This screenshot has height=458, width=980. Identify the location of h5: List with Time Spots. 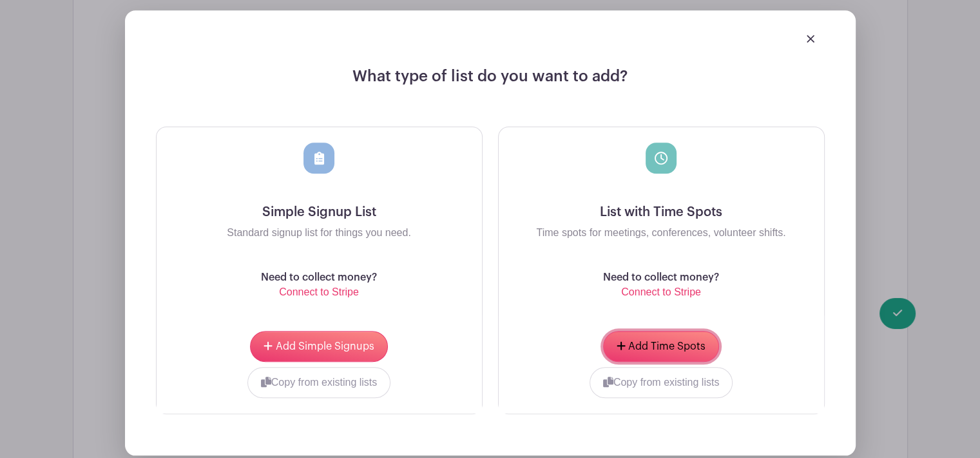
(661, 213).